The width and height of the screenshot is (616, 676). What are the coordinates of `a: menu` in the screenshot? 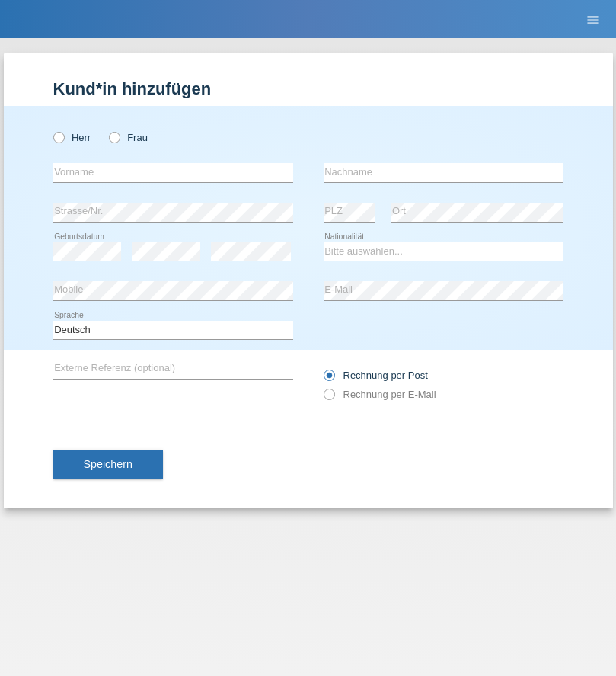 It's located at (593, 19).